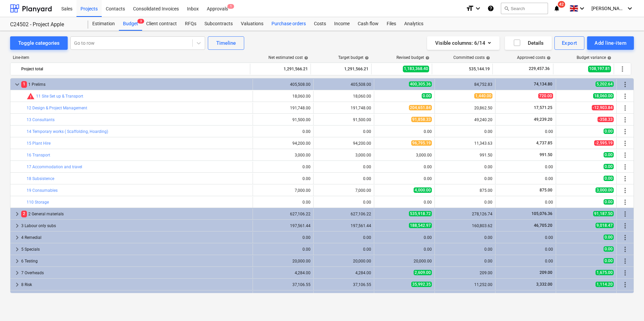  I want to click on div: 49,240.20, so click(465, 120).